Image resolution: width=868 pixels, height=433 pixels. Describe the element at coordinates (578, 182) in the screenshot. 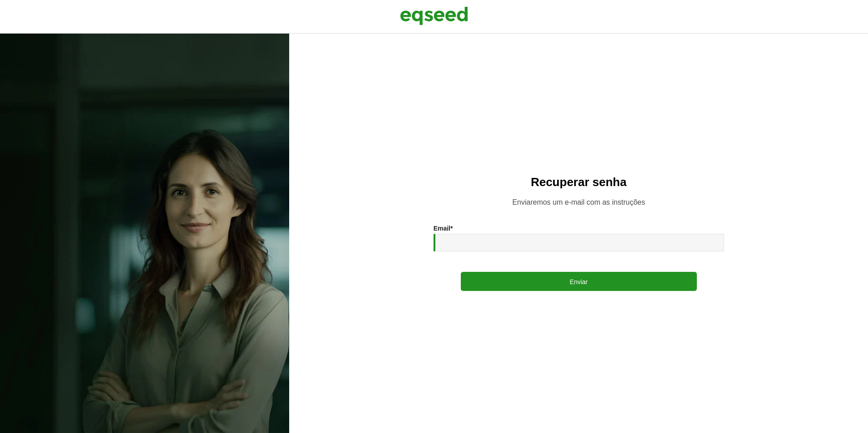

I see `h2: Recuperar senha` at that location.